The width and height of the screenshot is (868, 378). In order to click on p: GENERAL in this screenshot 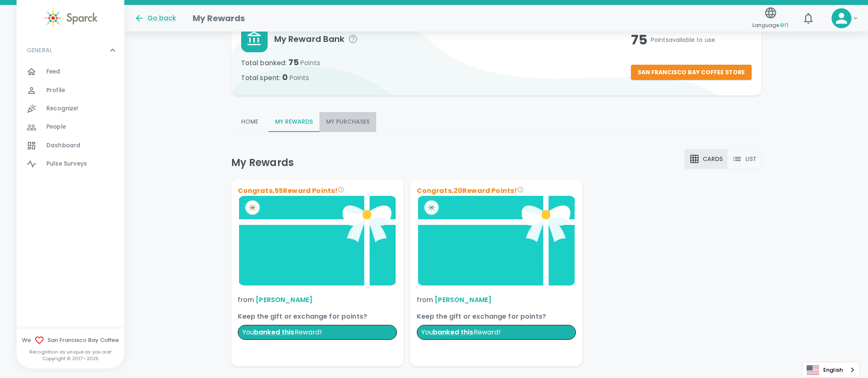, I will do `click(39, 51)`.